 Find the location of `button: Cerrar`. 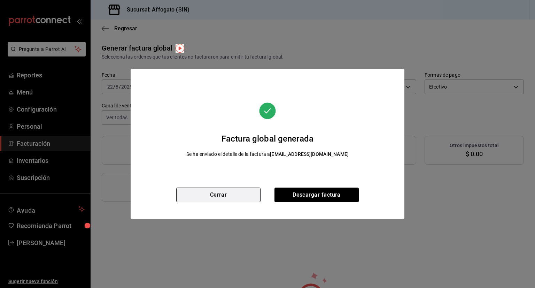

button: Cerrar is located at coordinates (218, 195).